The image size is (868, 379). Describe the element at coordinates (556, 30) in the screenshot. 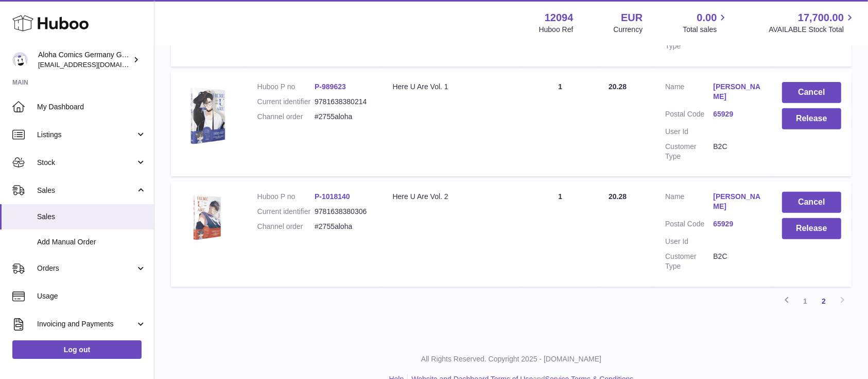

I see `div: Huboo Ref` at that location.